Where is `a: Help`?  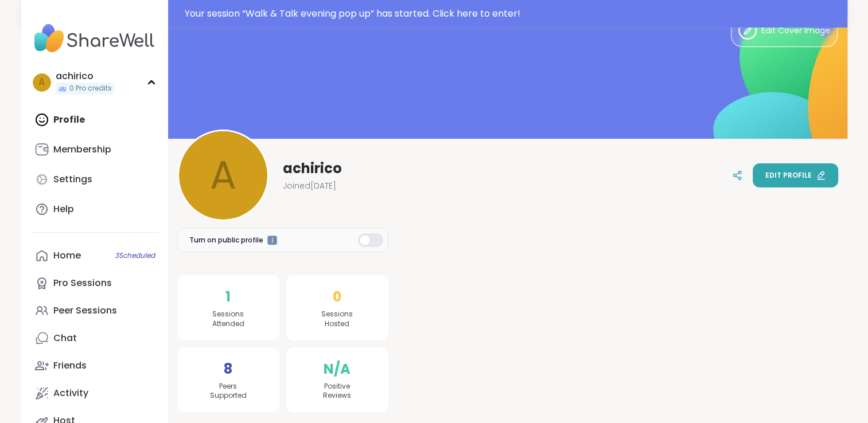 a: Help is located at coordinates (94, 209).